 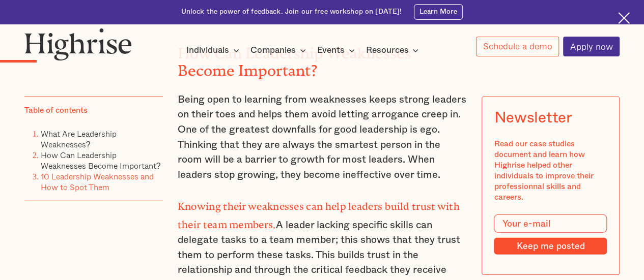 What do you see at coordinates (280, 204) in the screenshot?
I see `strong: Knowing their weaknesses can help leaders` at bounding box center [280, 204].